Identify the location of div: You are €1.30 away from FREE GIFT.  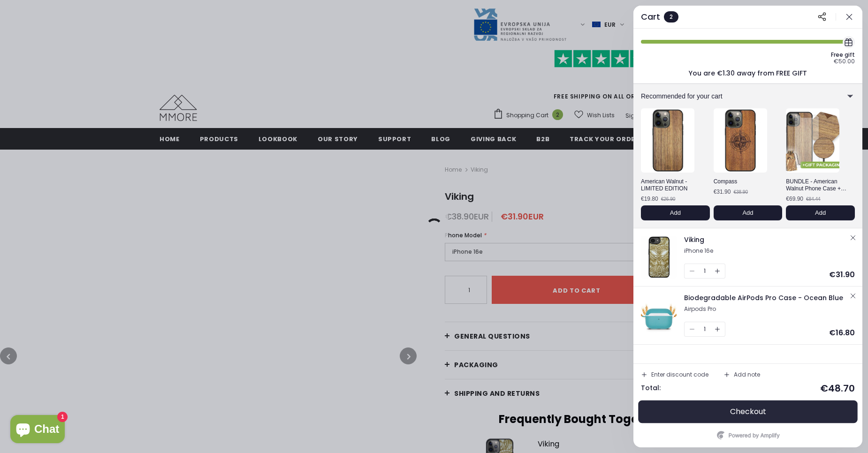
(748, 73).